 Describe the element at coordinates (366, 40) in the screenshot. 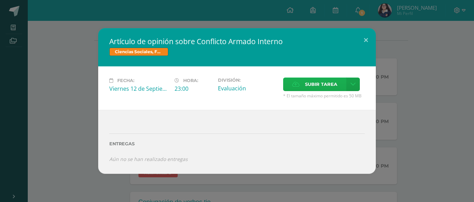

I see `button: Close (Esc)` at that location.